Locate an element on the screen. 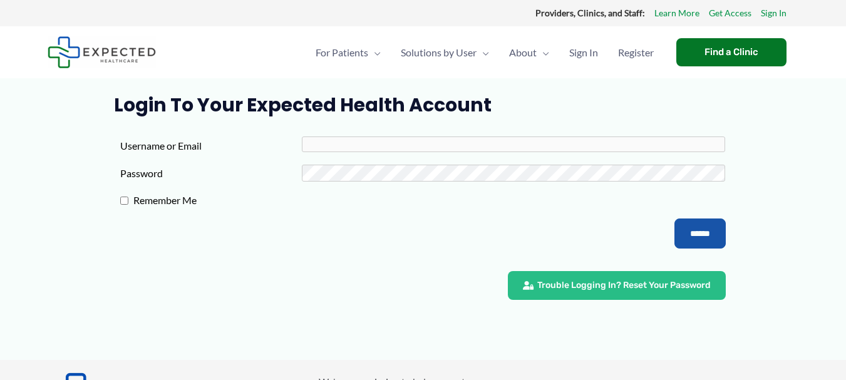  span: For Patients is located at coordinates (342, 53).